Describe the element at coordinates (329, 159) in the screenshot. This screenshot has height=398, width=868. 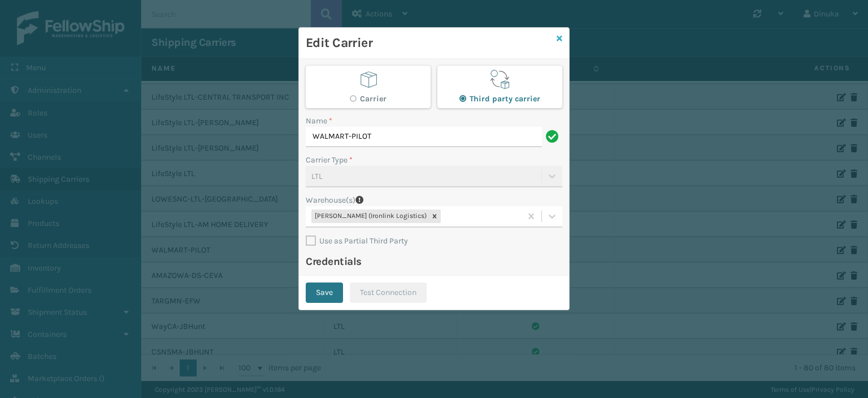
I see `label: Carrier Type` at that location.